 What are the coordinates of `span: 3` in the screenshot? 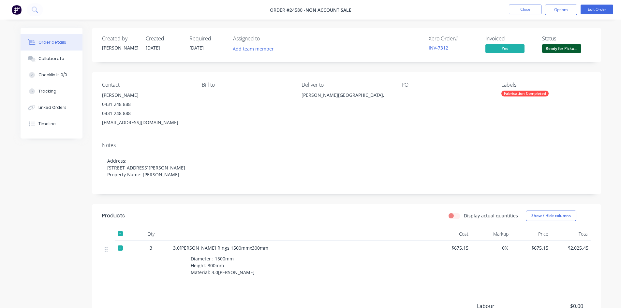 It's located at (151, 248).